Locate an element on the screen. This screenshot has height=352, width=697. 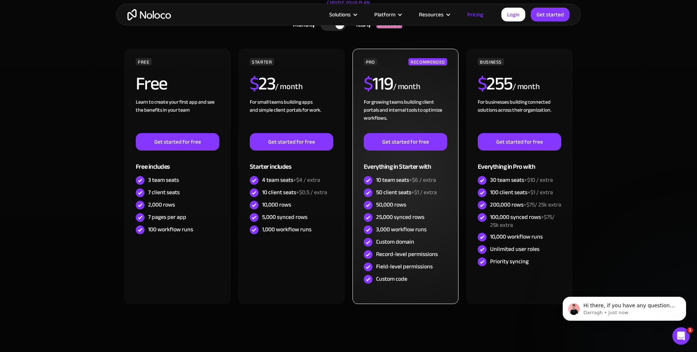
img: Profile image for Darragh is located at coordinates (22, 28).